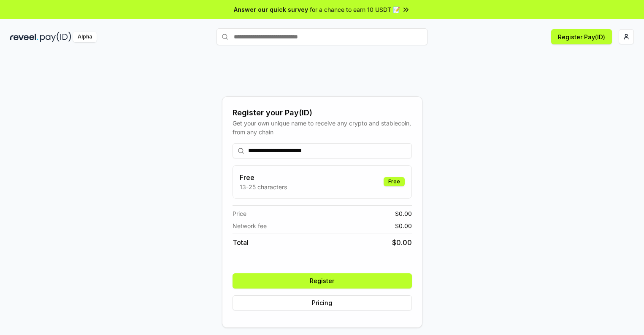 This screenshot has width=644, height=335. I want to click on span: Answer our quick survey, so click(271, 10).